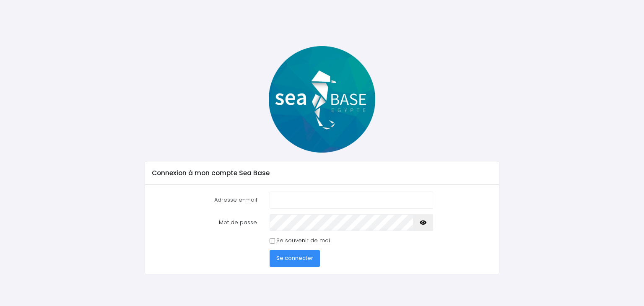 This screenshot has width=644, height=306. Describe the element at coordinates (303, 240) in the screenshot. I see `label: Se souvenir de moi` at that location.